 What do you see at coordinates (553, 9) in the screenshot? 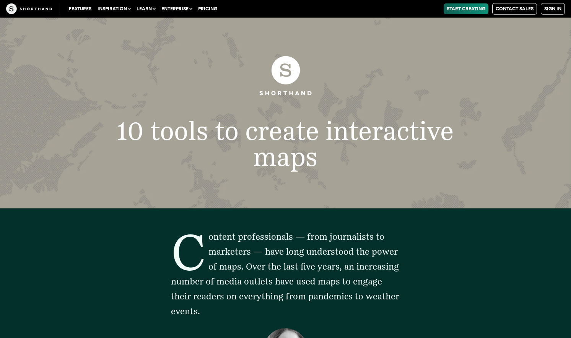
I see `a: Sign in` at bounding box center [553, 9].